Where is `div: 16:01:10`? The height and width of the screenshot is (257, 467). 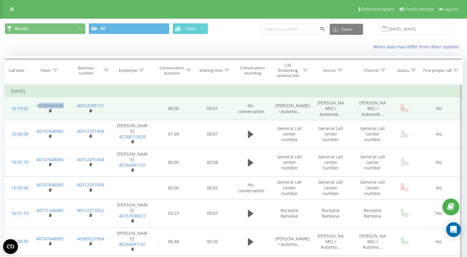
div: 16:01:10 is located at coordinates (17, 214).